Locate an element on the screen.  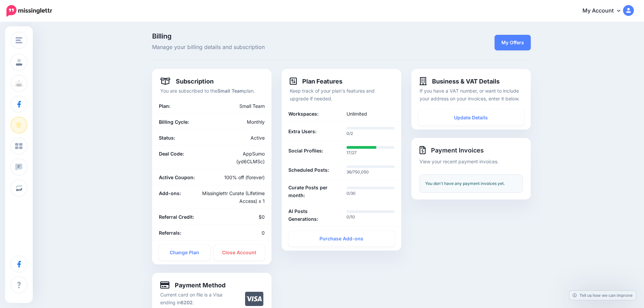
a: Tell us how we can improve is located at coordinates (602, 295).